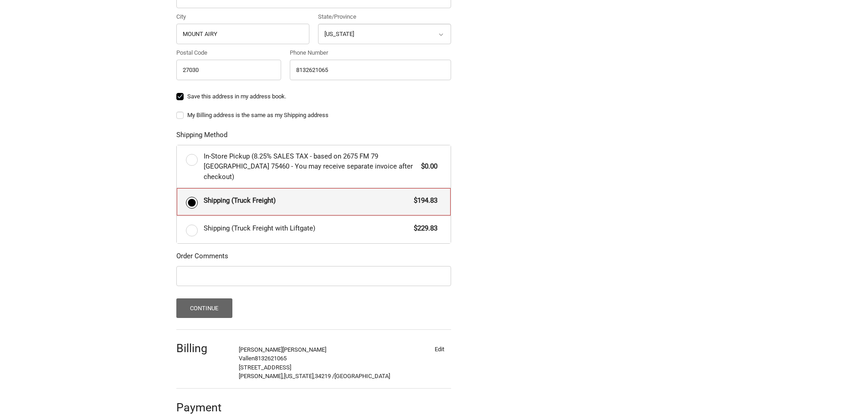 This screenshot has width=868, height=415. Describe the element at coordinates (229, 53) in the screenshot. I see `label: Postal Code` at that location.